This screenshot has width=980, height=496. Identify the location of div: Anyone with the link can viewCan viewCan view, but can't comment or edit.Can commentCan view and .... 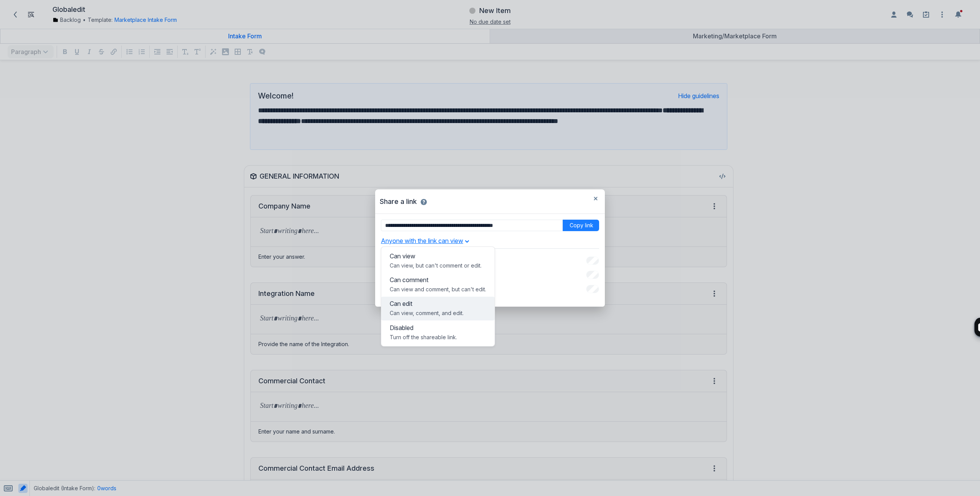
(425, 239).